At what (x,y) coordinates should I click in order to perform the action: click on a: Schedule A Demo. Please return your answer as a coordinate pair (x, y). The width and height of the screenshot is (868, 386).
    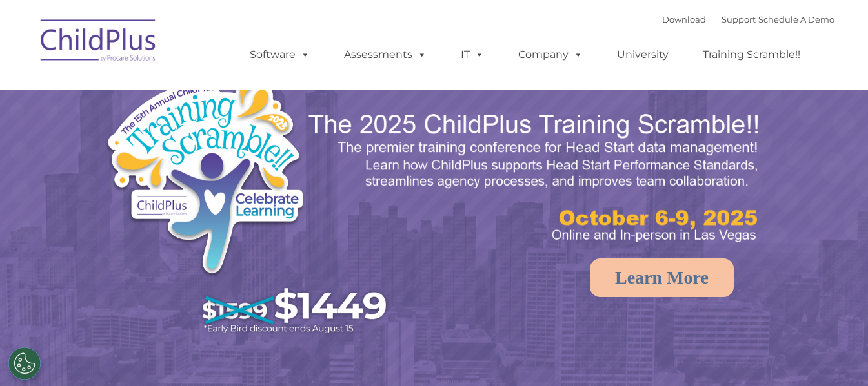
    Looking at the image, I should click on (796, 19).